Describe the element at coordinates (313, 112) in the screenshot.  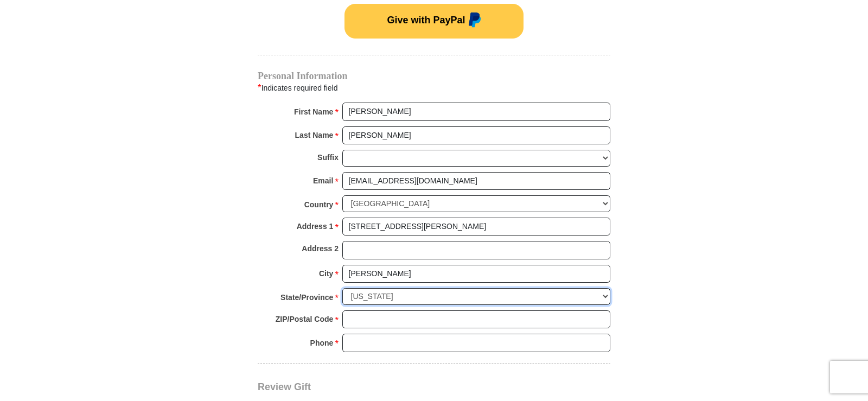
I see `strong: First Name` at that location.